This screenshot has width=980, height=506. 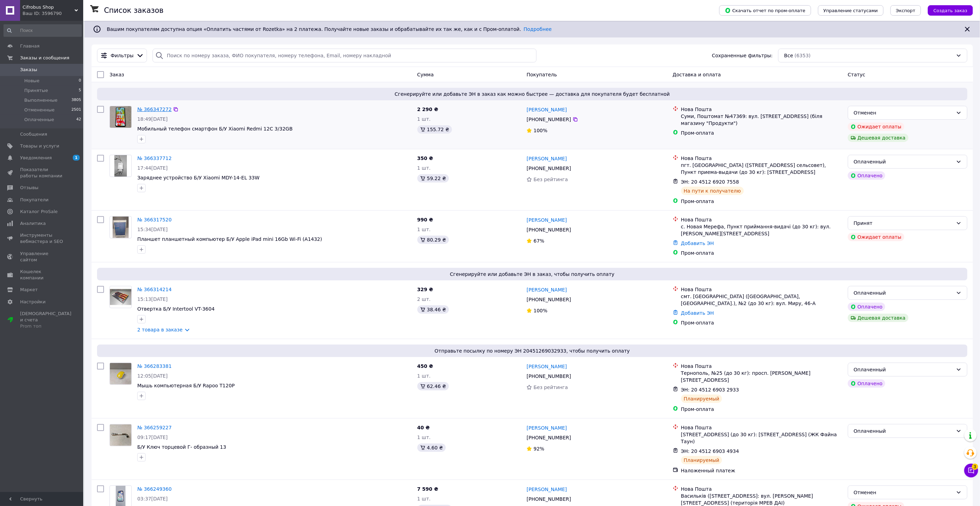 I want to click on span: Отправьте посылку по номеру ЭН 20451269032933, чтобы получить оплату, so click(x=532, y=351).